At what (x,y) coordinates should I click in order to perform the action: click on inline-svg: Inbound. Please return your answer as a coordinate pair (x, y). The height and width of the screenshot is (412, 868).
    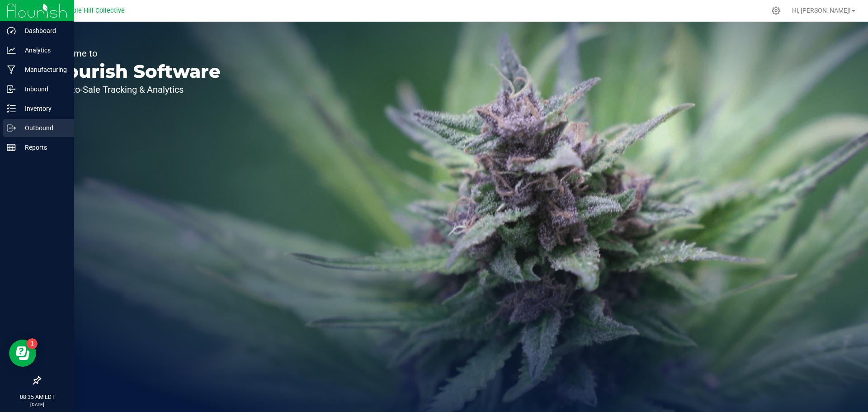
    Looking at the image, I should click on (11, 90).